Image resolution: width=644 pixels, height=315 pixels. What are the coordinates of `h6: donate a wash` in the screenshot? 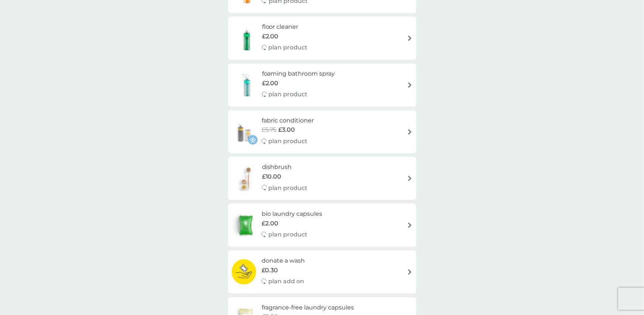 It's located at (283, 261).